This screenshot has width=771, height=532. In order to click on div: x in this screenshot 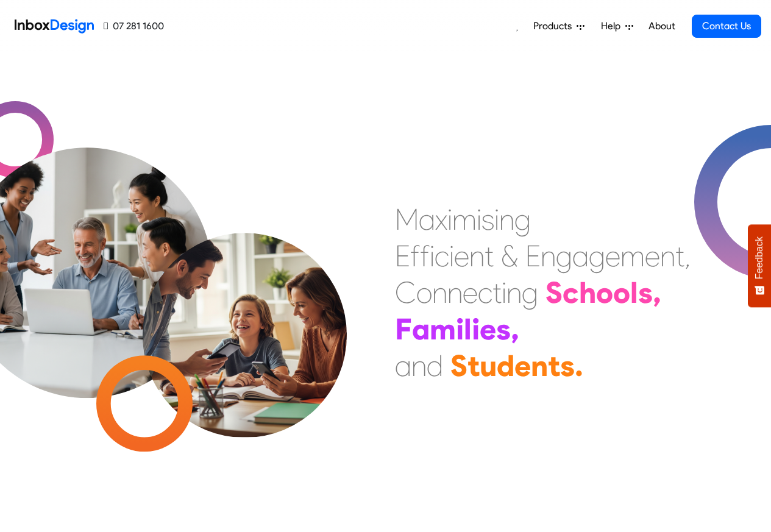, I will do `click(441, 219)`.